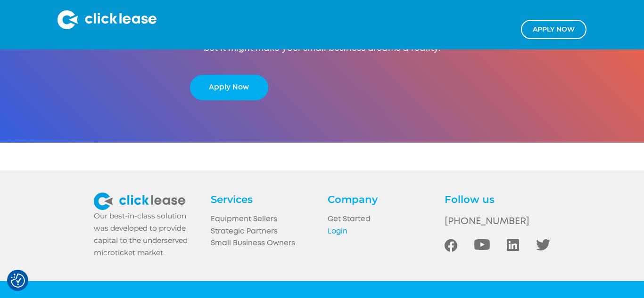 This screenshot has width=644, height=298. I want to click on a: Small Business Owners, so click(263, 244).